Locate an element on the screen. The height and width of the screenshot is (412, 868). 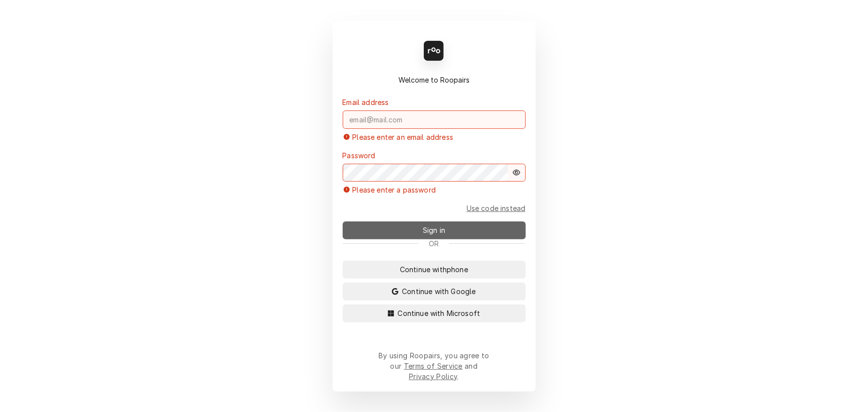
span: Sign in is located at coordinates (434, 230).